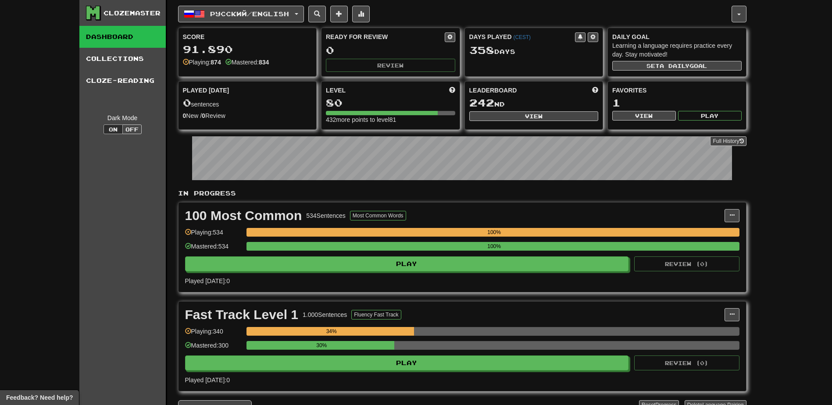 Image resolution: width=832 pixels, height=405 pixels. Describe the element at coordinates (214, 249) in the screenshot. I see `div: Mastered: 534` at that location.